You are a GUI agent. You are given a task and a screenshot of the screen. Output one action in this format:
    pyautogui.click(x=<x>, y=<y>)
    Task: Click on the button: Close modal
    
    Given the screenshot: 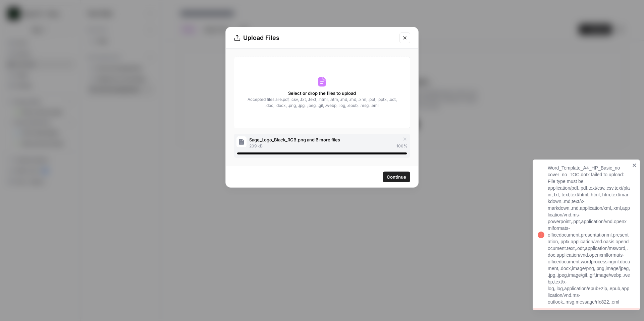 What is the action you would take?
    pyautogui.click(x=405, y=38)
    